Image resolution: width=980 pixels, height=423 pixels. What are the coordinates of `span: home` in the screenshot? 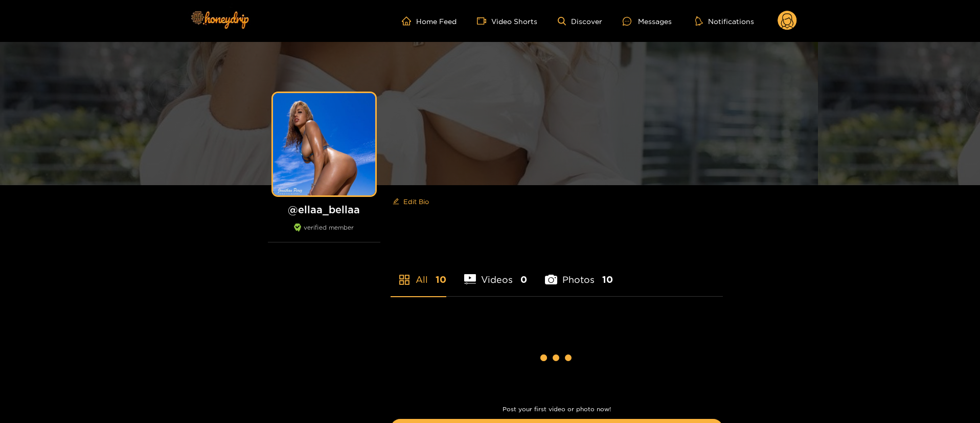 It's located at (409, 21).